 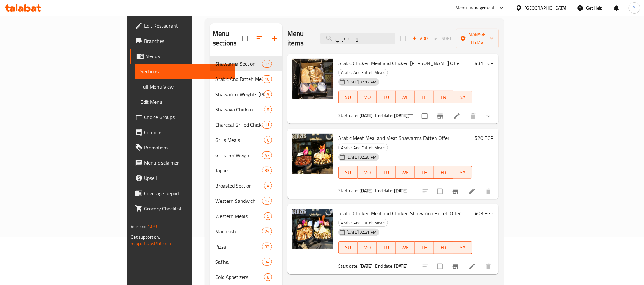 What do you see at coordinates (475, 8) in the screenshot?
I see `div: Menu-management` at bounding box center [475, 8].